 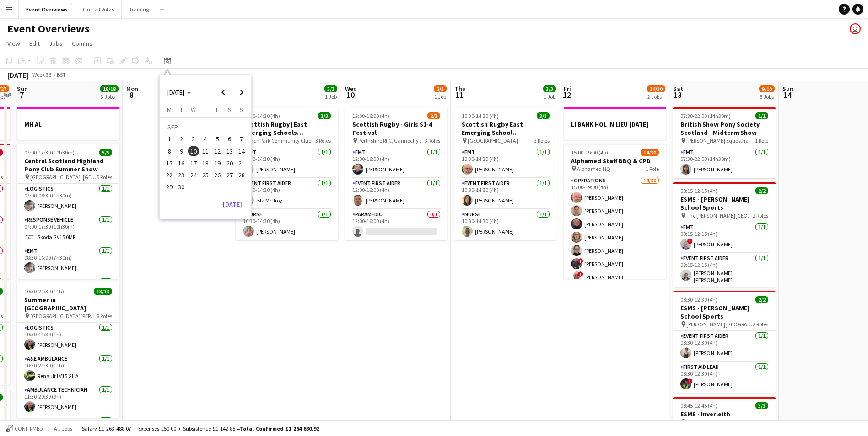 I want to click on span: 27, so click(x=229, y=175).